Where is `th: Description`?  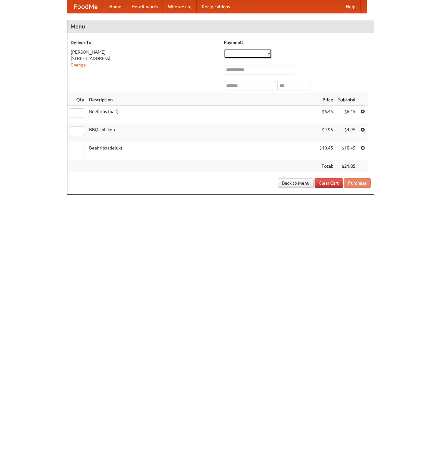
th: Description is located at coordinates (202, 100).